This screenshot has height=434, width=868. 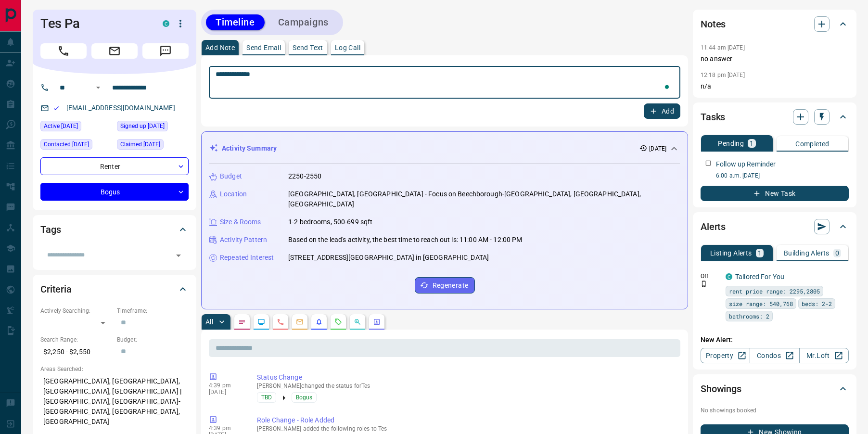 I want to click on span: beds: 2-2, so click(x=816, y=304).